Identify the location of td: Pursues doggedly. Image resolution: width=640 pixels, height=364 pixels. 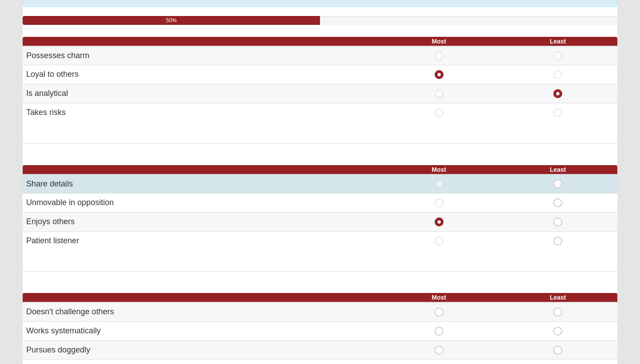
(201, 350).